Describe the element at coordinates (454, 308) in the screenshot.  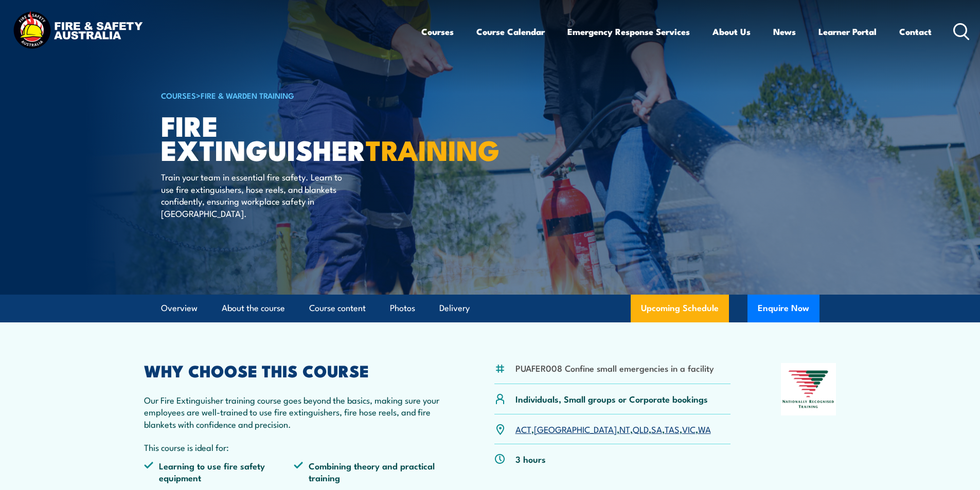
I see `a: Delivery` at that location.